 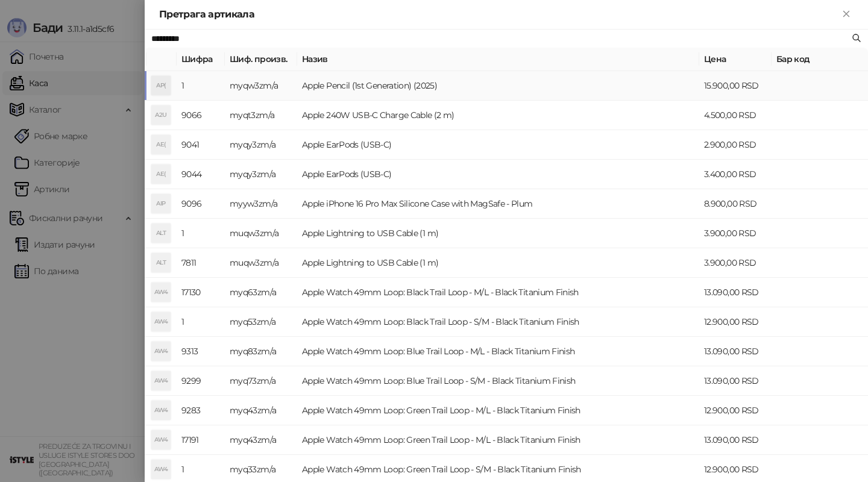 What do you see at coordinates (498, 204) in the screenshot?
I see `td: Apple iPhone 16 Pro Max Silicone Case with MagSafe - Plum` at bounding box center [498, 204].